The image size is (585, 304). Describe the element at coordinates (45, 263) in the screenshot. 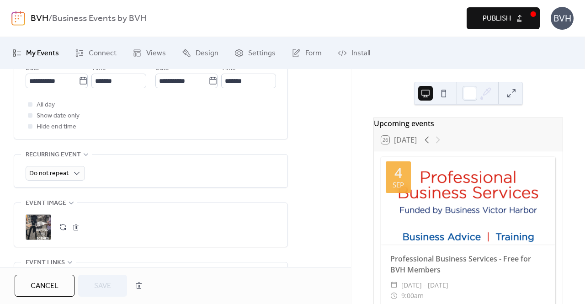

I see `span: Event links` at that location.